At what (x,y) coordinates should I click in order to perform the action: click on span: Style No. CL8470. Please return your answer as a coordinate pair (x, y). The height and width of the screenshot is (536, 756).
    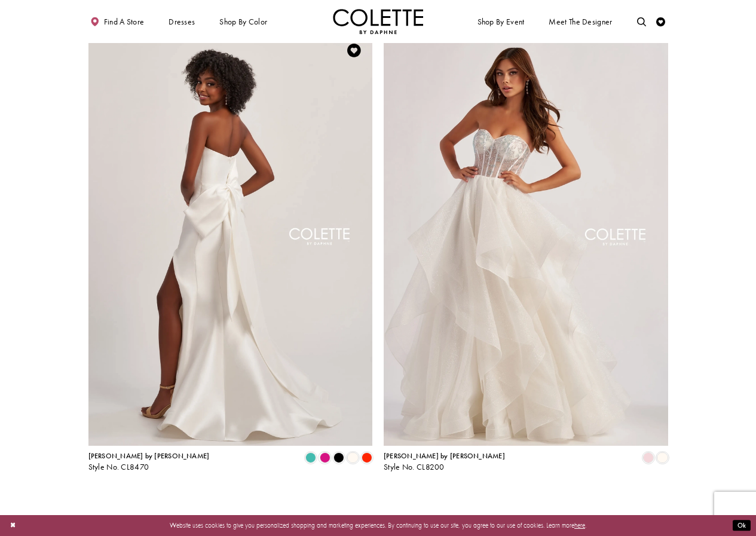
    Looking at the image, I should click on (119, 467).